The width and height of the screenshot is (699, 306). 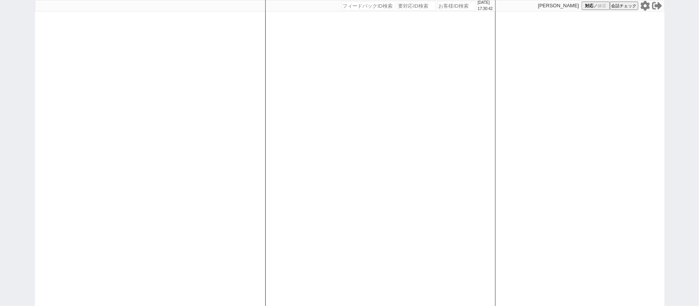 I want to click on input: お客様ID検索, so click(x=457, y=6).